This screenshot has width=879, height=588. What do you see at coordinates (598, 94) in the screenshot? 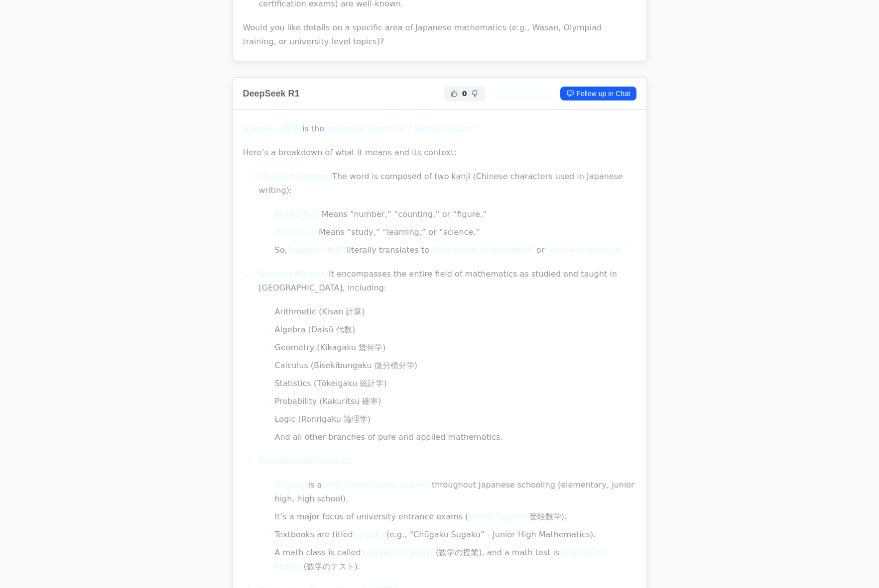
I see `a: Follow up in Chat` at bounding box center [598, 94].